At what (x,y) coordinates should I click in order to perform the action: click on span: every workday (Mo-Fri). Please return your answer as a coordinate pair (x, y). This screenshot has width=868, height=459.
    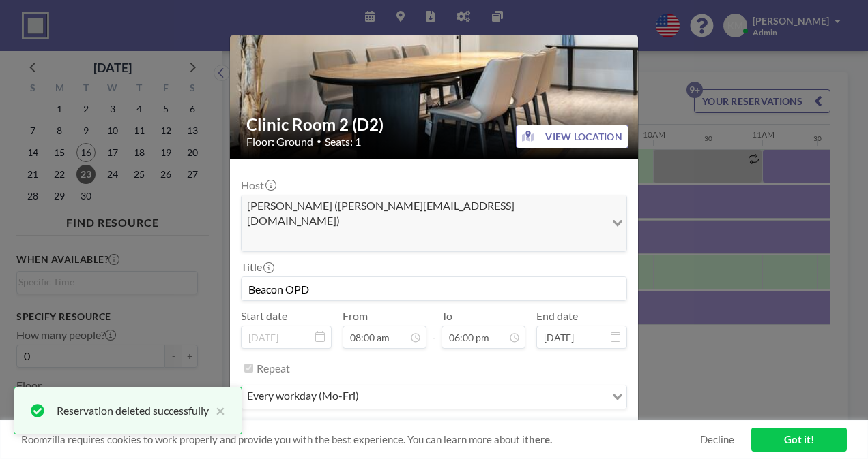
    Looking at the image, I should click on (303, 397).